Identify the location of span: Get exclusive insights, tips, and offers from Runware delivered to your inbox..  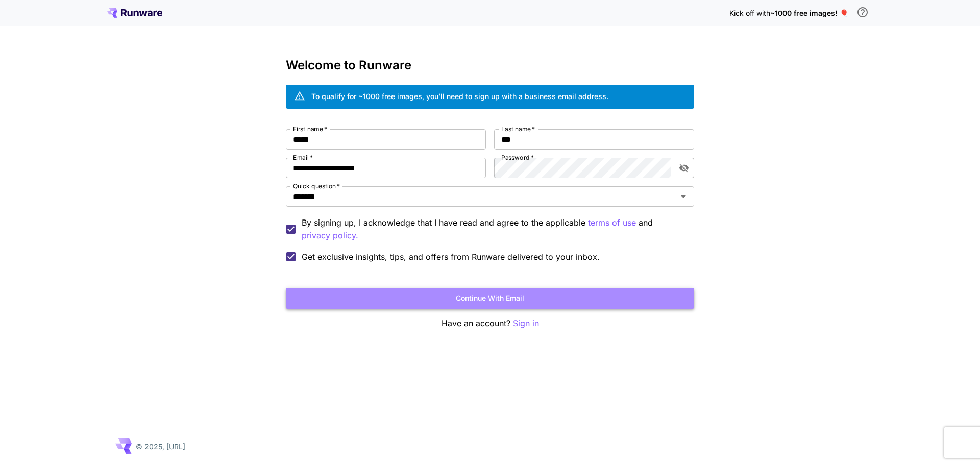
(451, 256).